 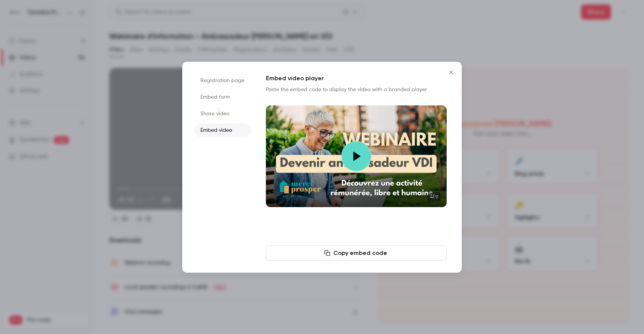 I want to click on li: Registration page, so click(x=222, y=81).